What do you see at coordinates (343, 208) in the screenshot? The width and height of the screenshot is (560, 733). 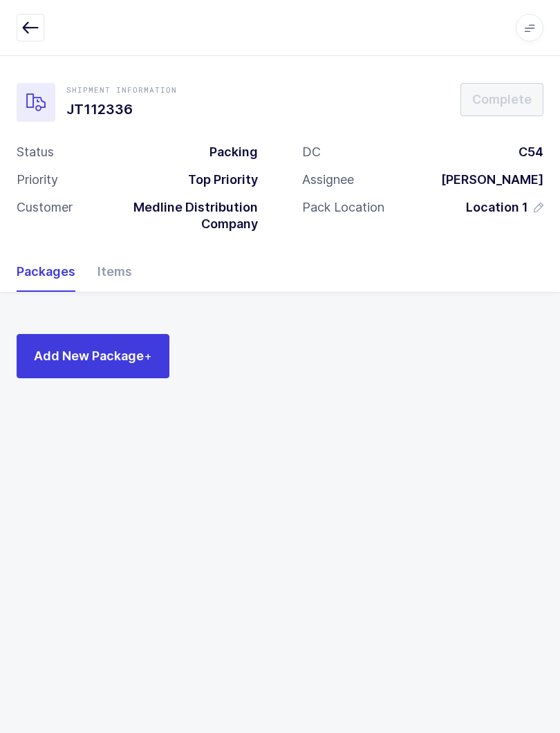 I see `div: Pack Location` at bounding box center [343, 208].